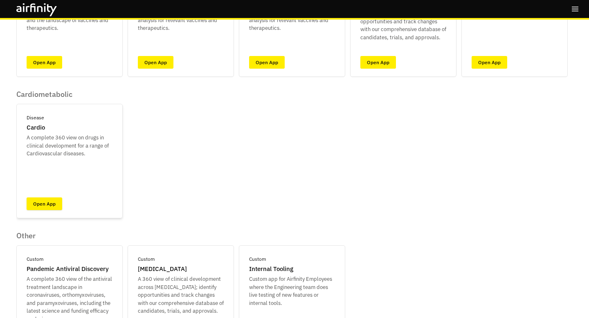 Image resolution: width=589 pixels, height=318 pixels. What do you see at coordinates (271, 269) in the screenshot?
I see `p: Internal Tooling` at bounding box center [271, 269].